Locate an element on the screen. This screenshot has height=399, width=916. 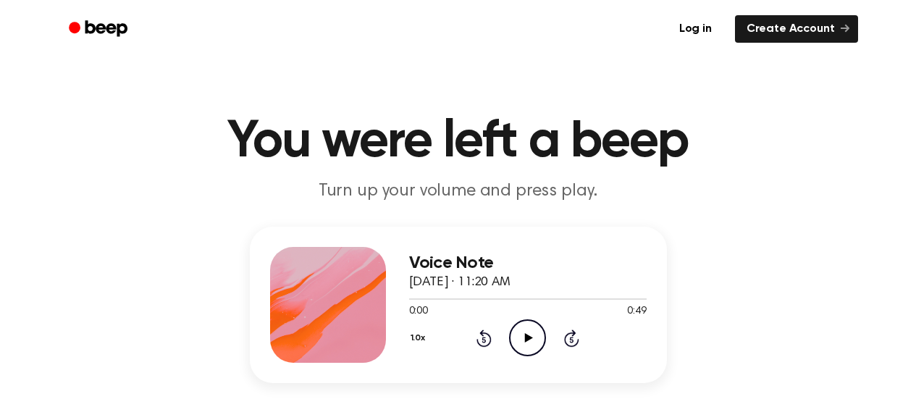
h3: Voice Note is located at coordinates (528, 263).